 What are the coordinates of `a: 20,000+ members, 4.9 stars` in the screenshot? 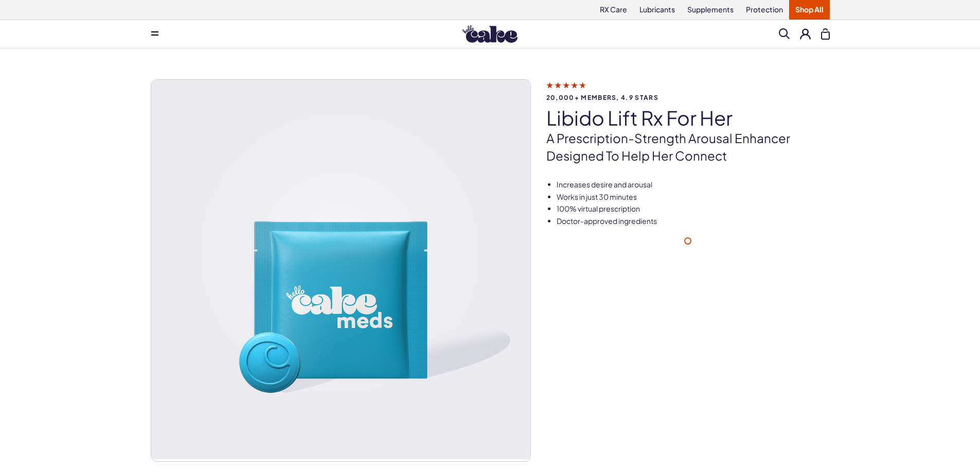 It's located at (688, 90).